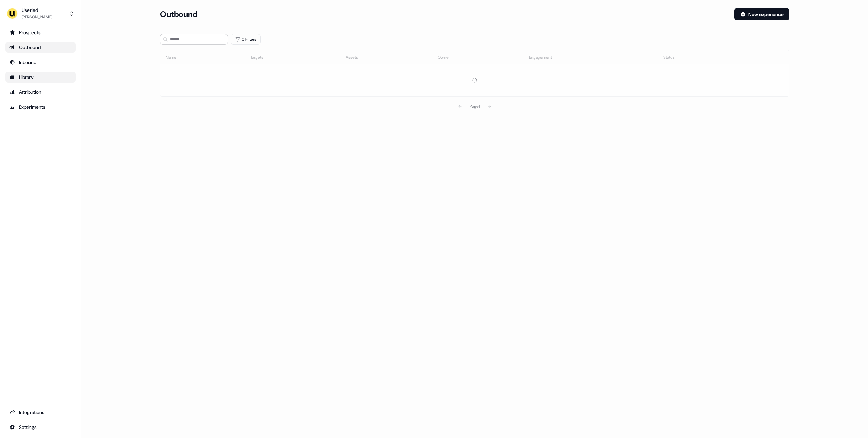  What do you see at coordinates (40, 92) in the screenshot?
I see `a: Go to attribution` at bounding box center [40, 92].